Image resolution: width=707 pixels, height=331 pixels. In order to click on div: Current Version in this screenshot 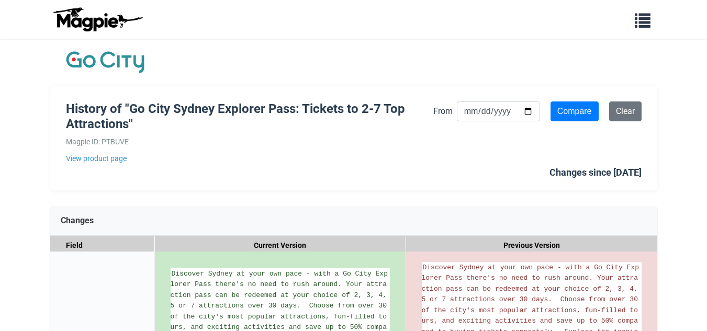, I will do `click(281, 246)`.